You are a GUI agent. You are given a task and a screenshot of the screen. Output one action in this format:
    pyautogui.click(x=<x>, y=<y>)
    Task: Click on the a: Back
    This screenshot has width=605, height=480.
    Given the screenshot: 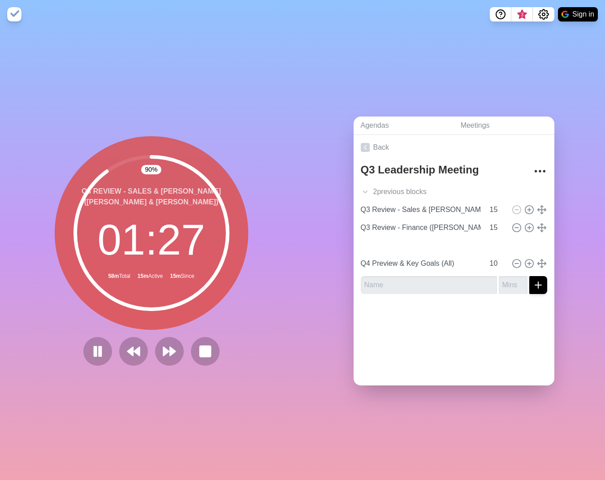 What is the action you would take?
    pyautogui.click(x=454, y=147)
    